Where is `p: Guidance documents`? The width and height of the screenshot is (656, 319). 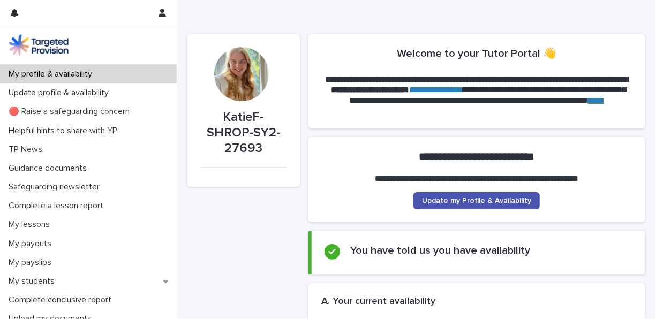
p: Guidance documents is located at coordinates (50, 168).